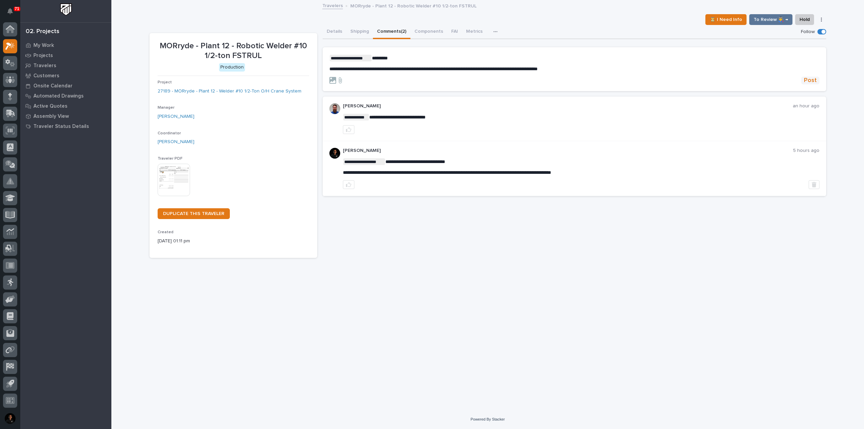 The height and width of the screenshot is (429, 864). What do you see at coordinates (165, 82) in the screenshot?
I see `span: Project` at bounding box center [165, 82].